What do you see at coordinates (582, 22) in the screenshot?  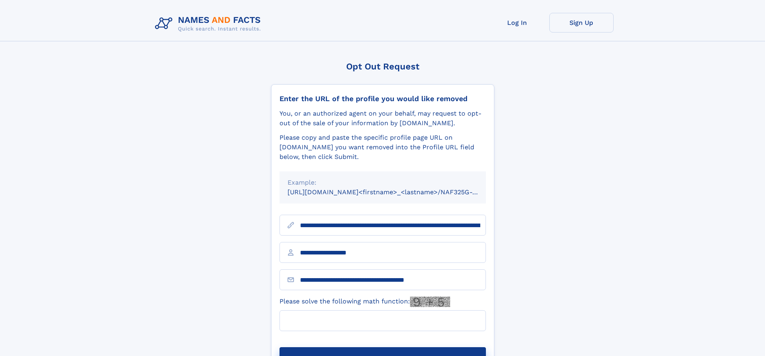 I see `a: Sign Up` at bounding box center [582, 22].